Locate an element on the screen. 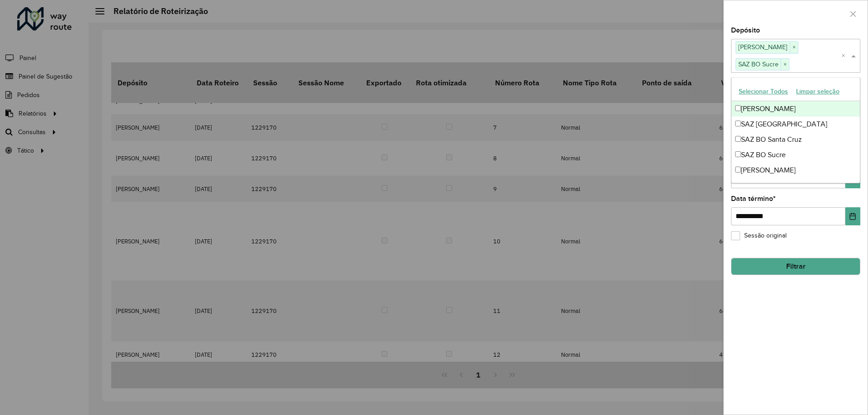 Image resolution: width=868 pixels, height=415 pixels. label: Depósito is located at coordinates (745, 30).